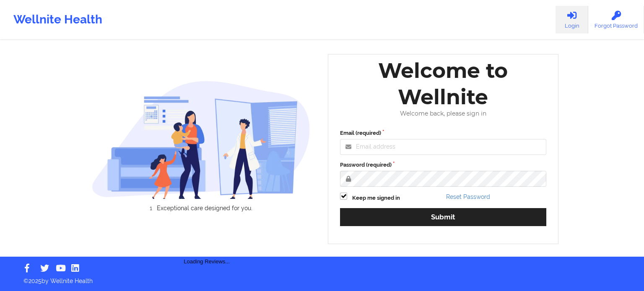 This screenshot has height=291, width=644. Describe the element at coordinates (205, 208) in the screenshot. I see `li: Exceptional care designed for you.` at that location.